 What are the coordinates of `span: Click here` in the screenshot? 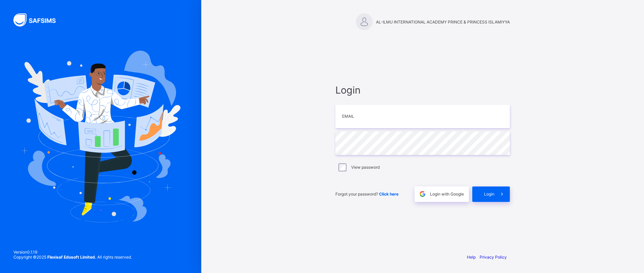 It's located at (389, 194).